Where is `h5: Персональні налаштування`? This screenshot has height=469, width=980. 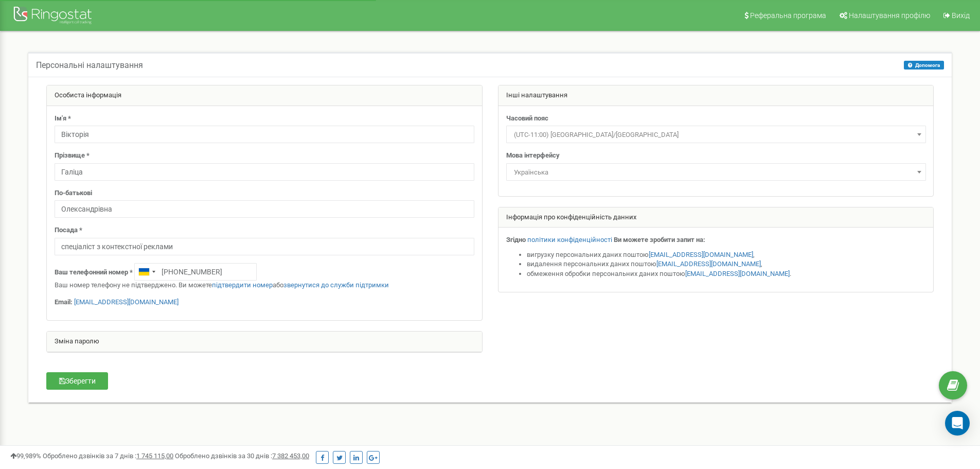
h5: Персональні налаштування is located at coordinates (89, 65).